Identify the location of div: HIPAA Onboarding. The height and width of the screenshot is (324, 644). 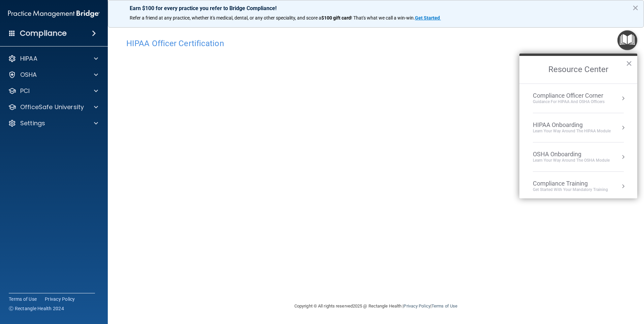
(572, 125).